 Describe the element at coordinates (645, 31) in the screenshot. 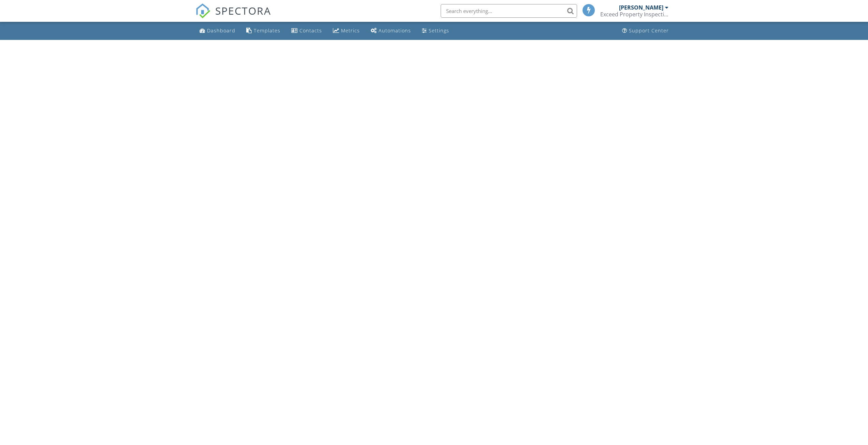

I see `a: Support Center` at that location.